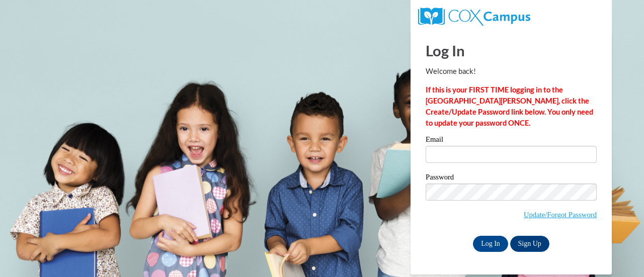 This screenshot has width=644, height=277. What do you see at coordinates (560, 215) in the screenshot?
I see `a: Update/Forgot Password` at bounding box center [560, 215].